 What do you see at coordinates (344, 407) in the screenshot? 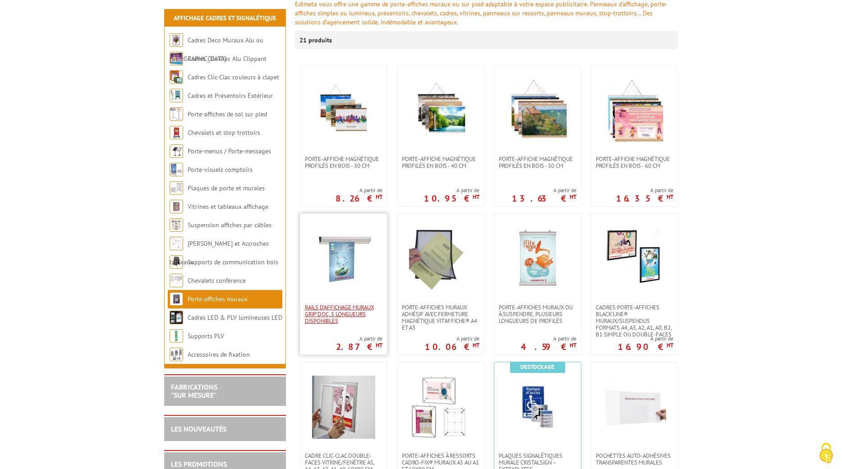
I see `img: Cadre clic-clac double-faces vitrine/fenêtre A5, A4, A3, A2, A1, A0, 60x80 cm` at bounding box center [344, 407].